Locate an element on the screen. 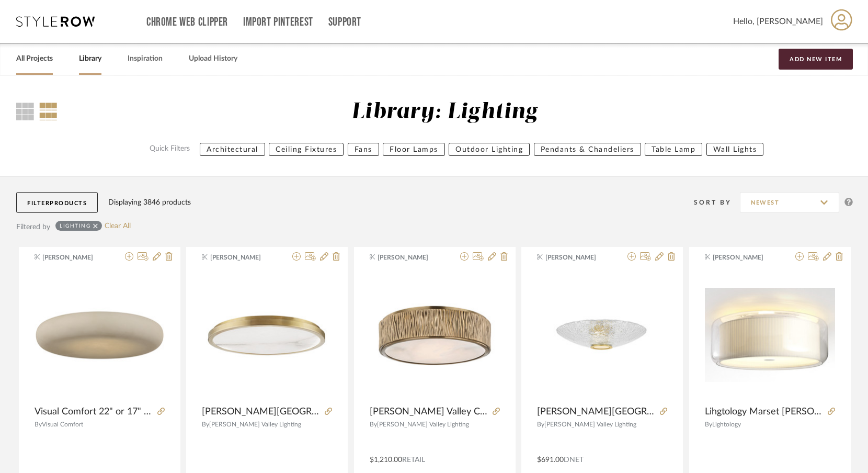 This screenshot has height=473, width=868. label: Quick Filters is located at coordinates (169, 149).